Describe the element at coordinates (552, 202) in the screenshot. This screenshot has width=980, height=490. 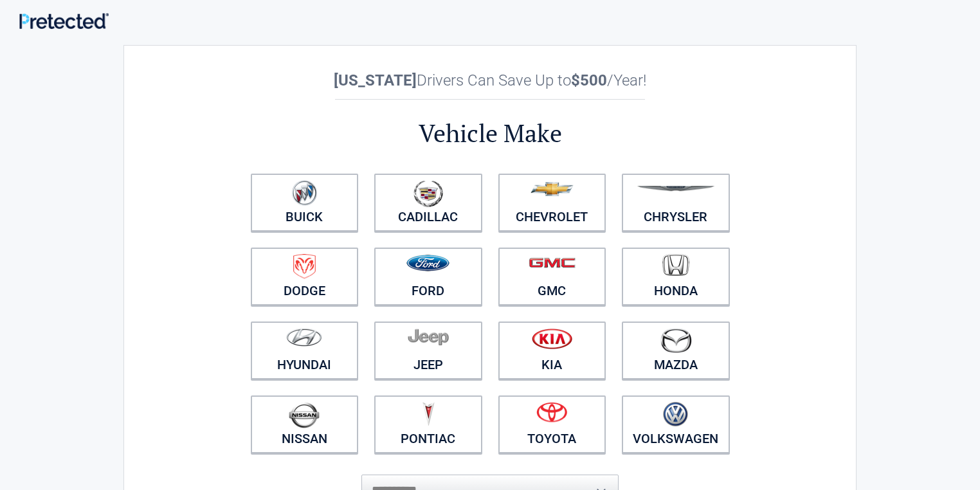
I see `a: Chevrolet` at that location.